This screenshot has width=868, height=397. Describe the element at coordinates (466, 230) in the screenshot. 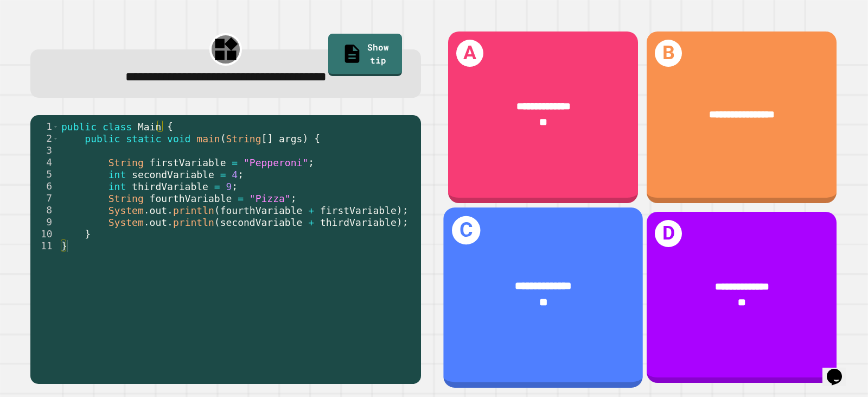

I see `h1: C` at that location.